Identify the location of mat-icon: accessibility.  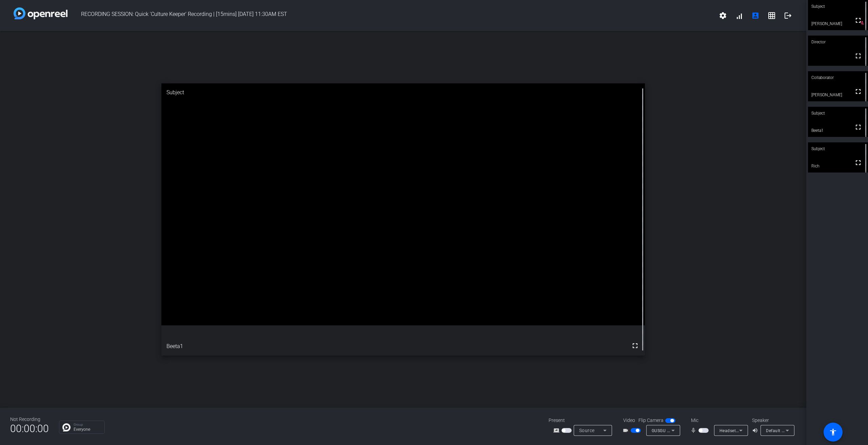
(833, 432).